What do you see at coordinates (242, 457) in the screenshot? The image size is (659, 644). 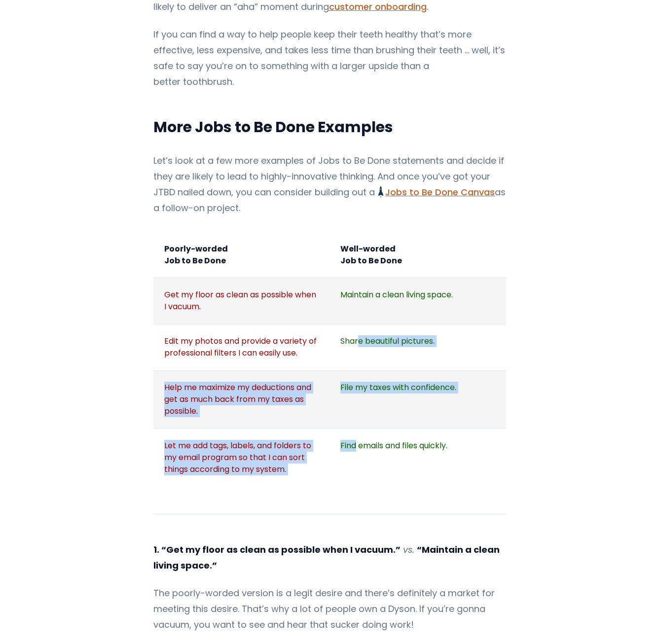 I see `td: Let me add tags, labels, and folders to my email program so that I can sort things according to m...` at bounding box center [242, 457].